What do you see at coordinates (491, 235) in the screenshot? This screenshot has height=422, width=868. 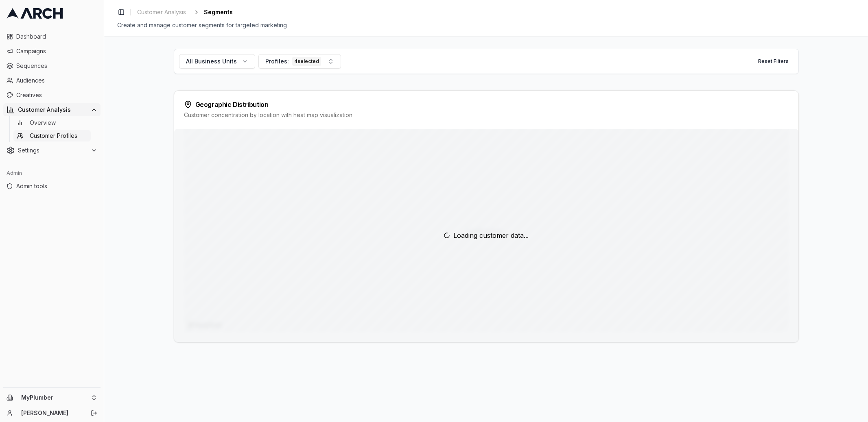 I see `span: Loading customer data...` at bounding box center [491, 235].